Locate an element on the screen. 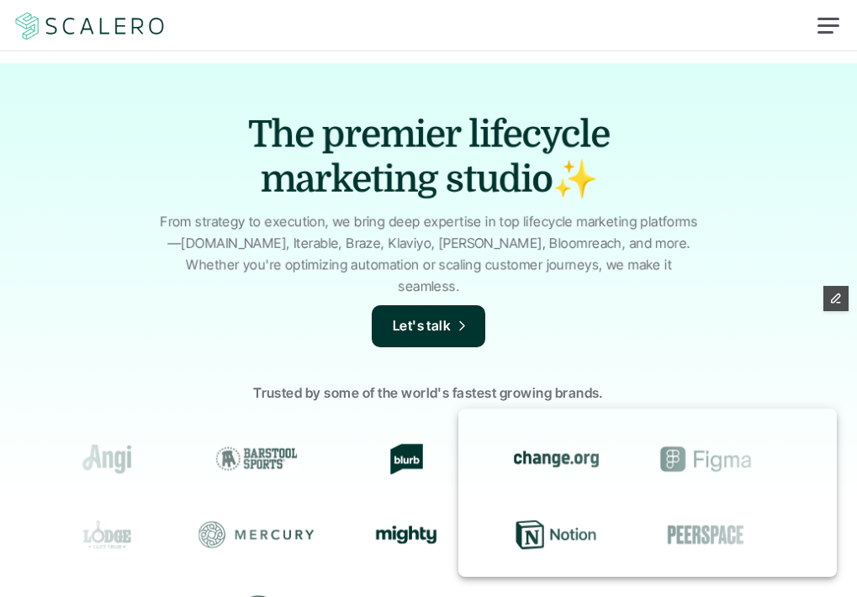  div: Blurb is located at coordinates (406, 459).